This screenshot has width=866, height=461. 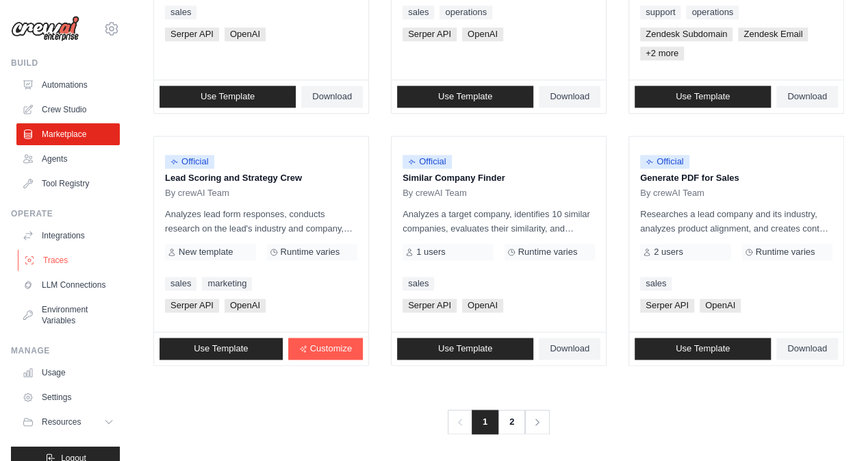 What do you see at coordinates (68, 373) in the screenshot?
I see `a: Usage` at bounding box center [68, 373].